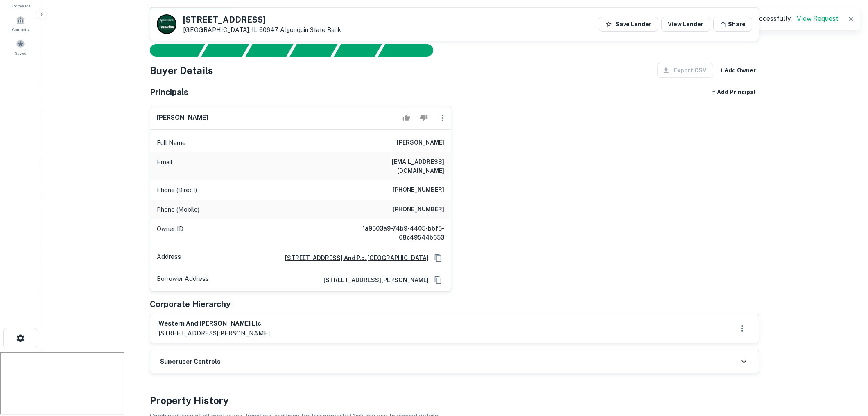  Describe the element at coordinates (21, 23) in the screenshot. I see `div: Contacts` at that location.